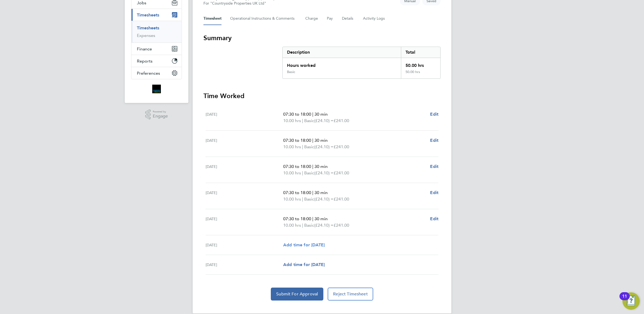 This screenshot has width=644, height=314. I want to click on button: Finance, so click(156, 49).